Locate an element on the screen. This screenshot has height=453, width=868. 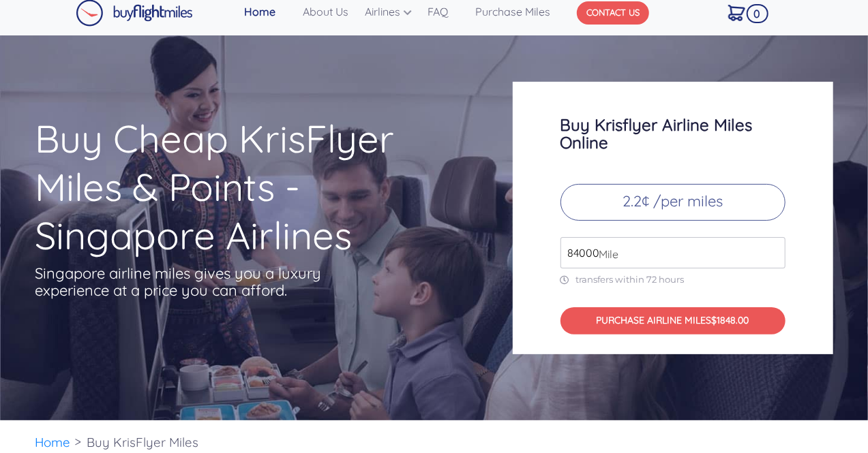
h3: Buy Krisflyer Airline Miles Online is located at coordinates (673, 134).